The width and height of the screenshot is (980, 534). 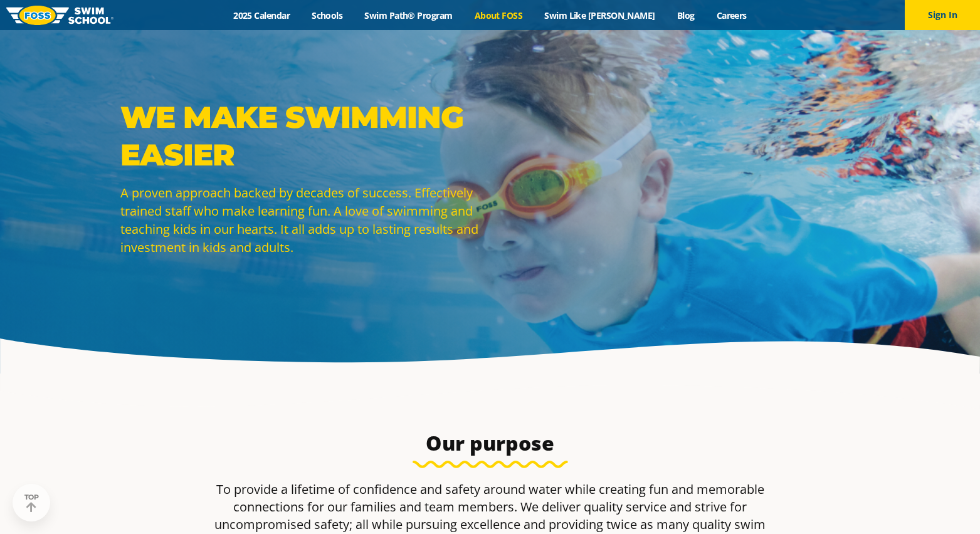 I want to click on a: Swim Path® Program, so click(x=408, y=15).